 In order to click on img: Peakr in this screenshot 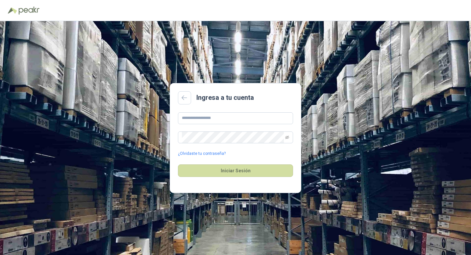, I will do `click(29, 11)`.